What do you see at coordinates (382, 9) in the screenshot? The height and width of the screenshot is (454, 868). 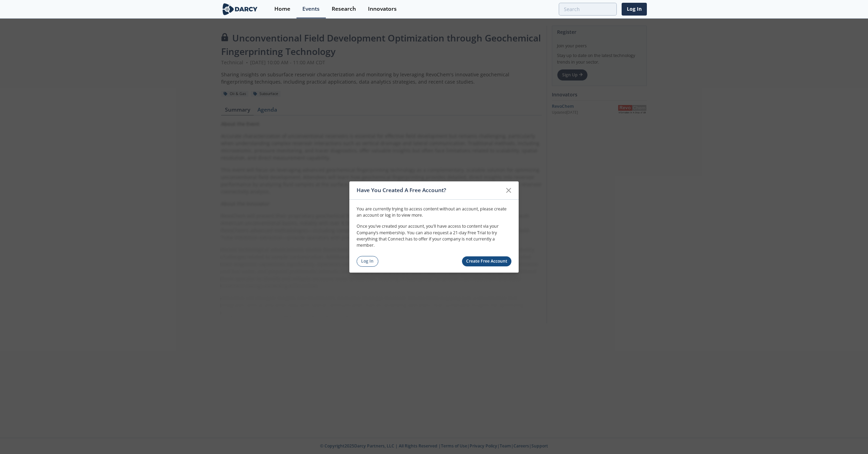 I see `div: Innovators` at bounding box center [382, 9].